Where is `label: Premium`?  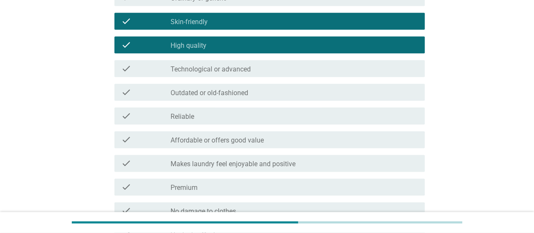 label: Premium is located at coordinates (184, 188).